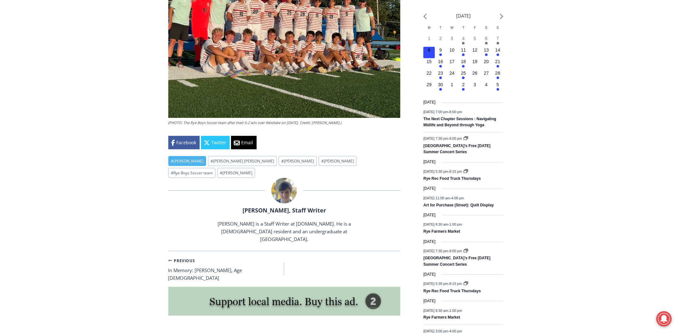 The image size is (678, 333). Describe the element at coordinates (498, 28) in the screenshot. I see `span: S` at that location.